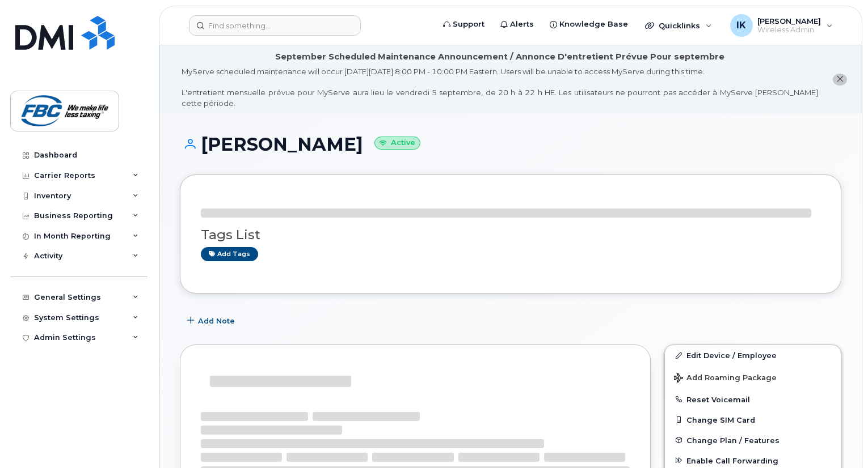 This screenshot has width=868, height=468. Describe the element at coordinates (753, 355) in the screenshot. I see `a: Edit Device / Employee` at that location.